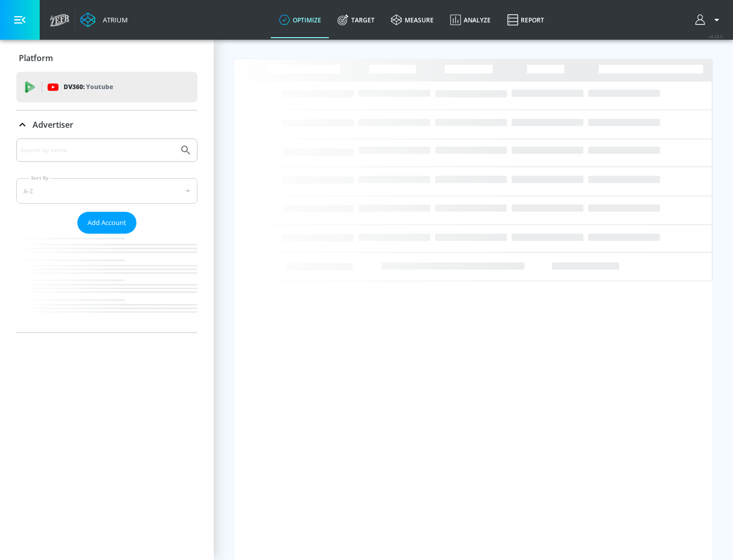 The height and width of the screenshot is (560, 733). I want to click on a: measure, so click(412, 19).